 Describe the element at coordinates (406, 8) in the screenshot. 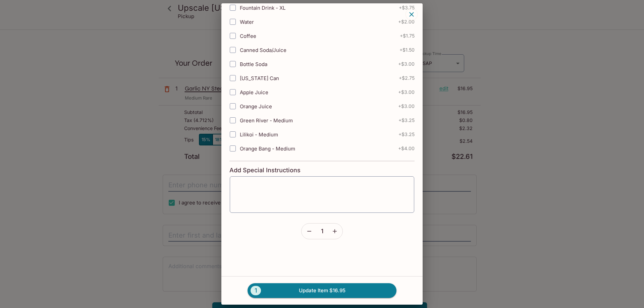

I see `span: + $3.75` at that location.